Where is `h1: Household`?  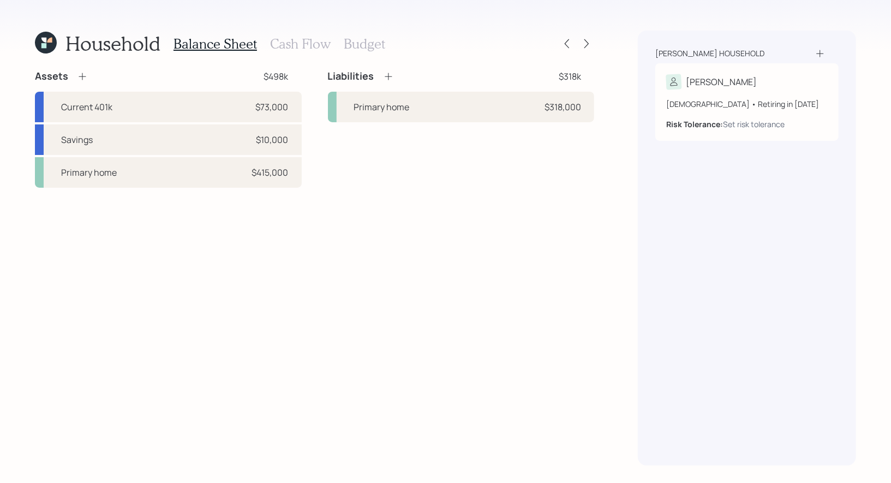
h1: Household is located at coordinates (113, 43).